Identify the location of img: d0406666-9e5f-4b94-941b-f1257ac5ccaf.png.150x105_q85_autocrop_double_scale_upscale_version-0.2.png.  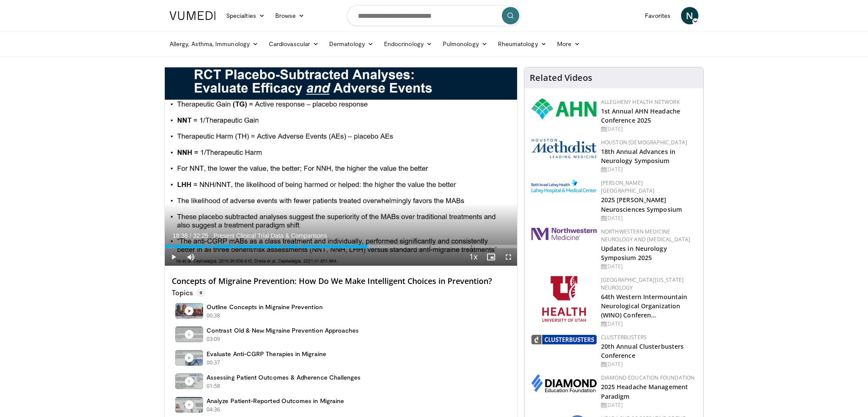
(565, 383).